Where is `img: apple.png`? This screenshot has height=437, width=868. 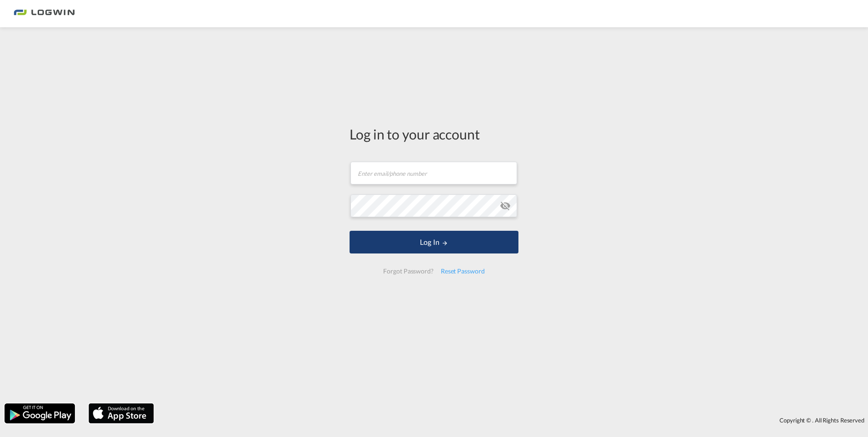 img: apple.png is located at coordinates (121, 414).